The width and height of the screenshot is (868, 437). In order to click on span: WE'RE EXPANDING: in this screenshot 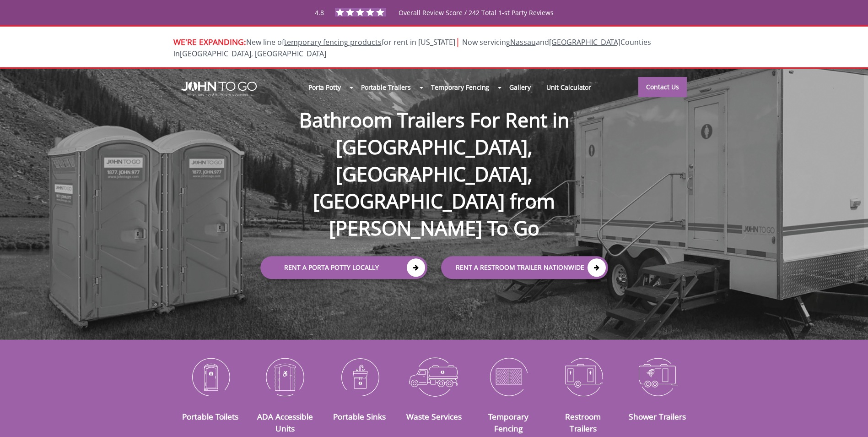, I will do `click(209, 42)`.